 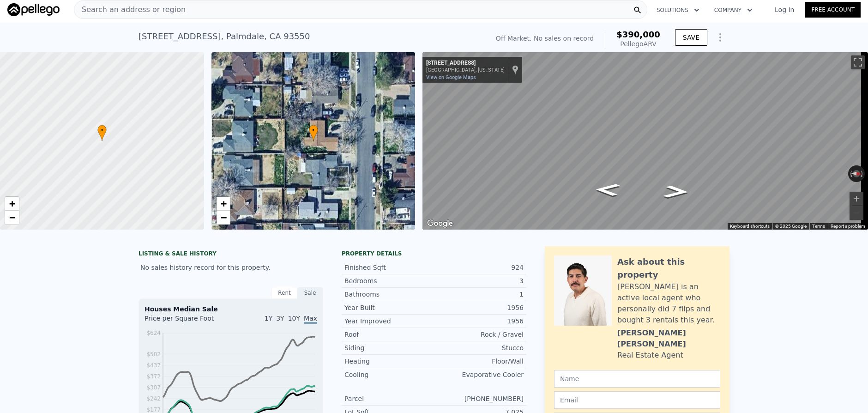 What do you see at coordinates (153, 355) in the screenshot?
I see `tspan: $502` at bounding box center [153, 355].